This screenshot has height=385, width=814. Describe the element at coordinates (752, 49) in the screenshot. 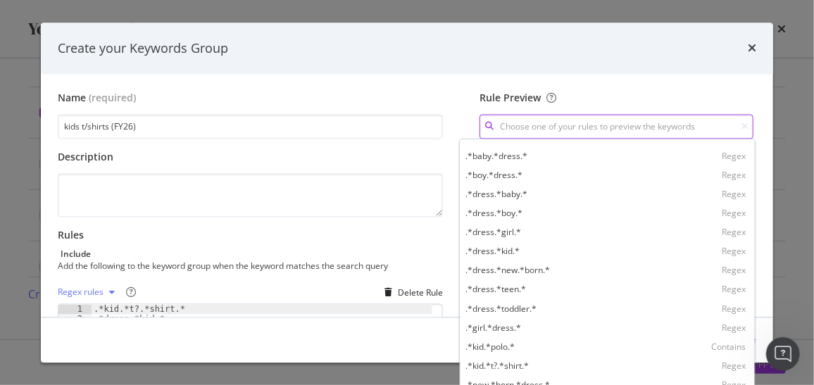

I see `div: times` at that location.